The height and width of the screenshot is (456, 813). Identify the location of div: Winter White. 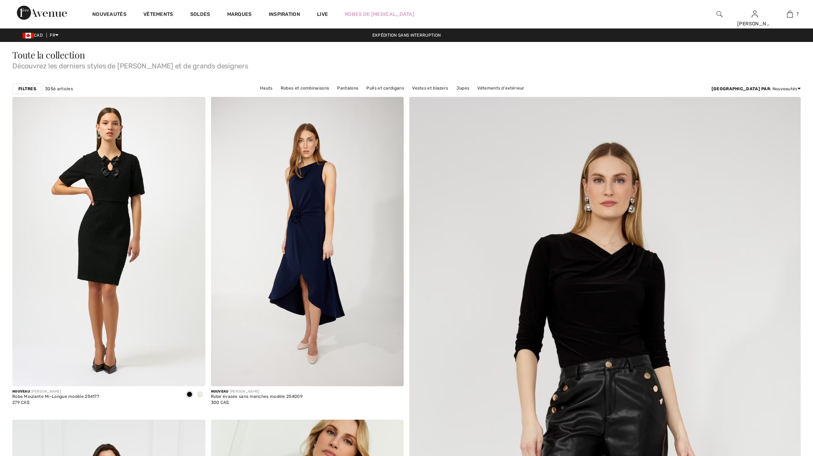
(200, 395).